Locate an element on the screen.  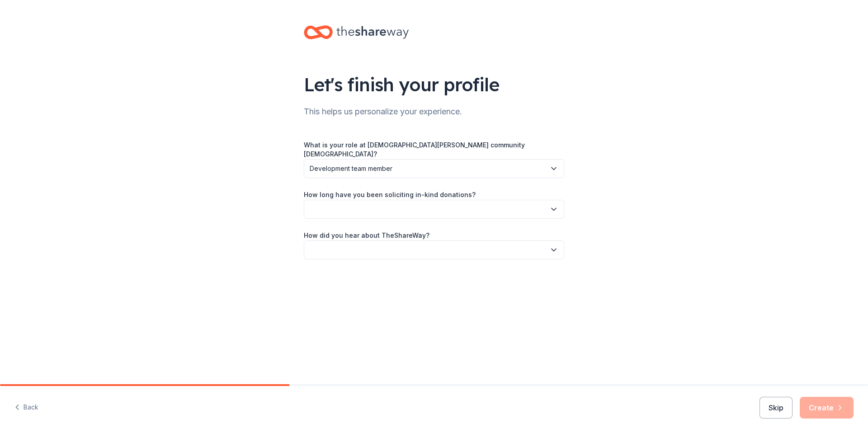
span: Development team member is located at coordinates (428, 169).